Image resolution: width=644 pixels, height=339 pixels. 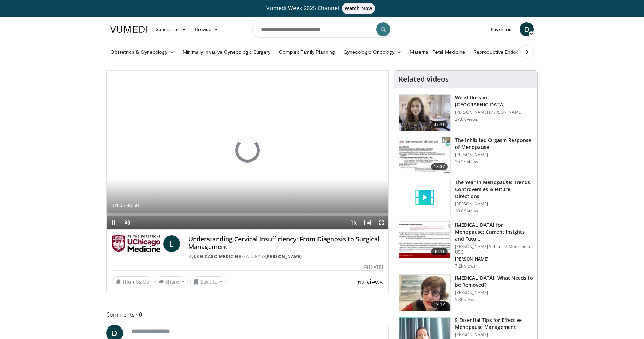 What do you see at coordinates (494, 324) in the screenshot?
I see `h3: 5 Essential Tips for Effective Menopause Management` at bounding box center [494, 324].